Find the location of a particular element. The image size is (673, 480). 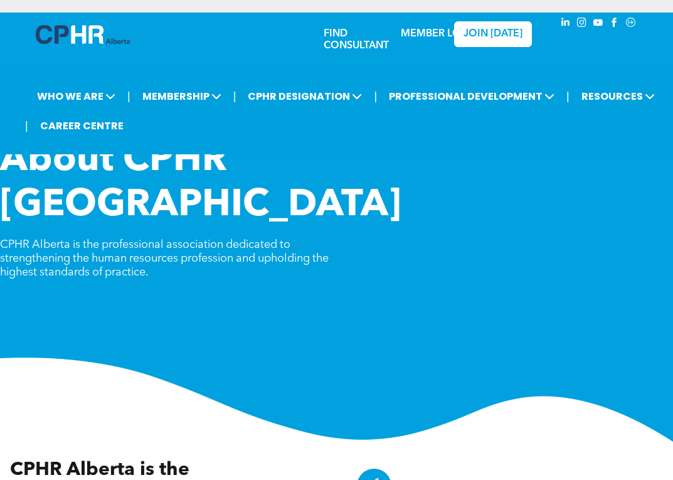

a: MEMBER LOGIN is located at coordinates (440, 34).